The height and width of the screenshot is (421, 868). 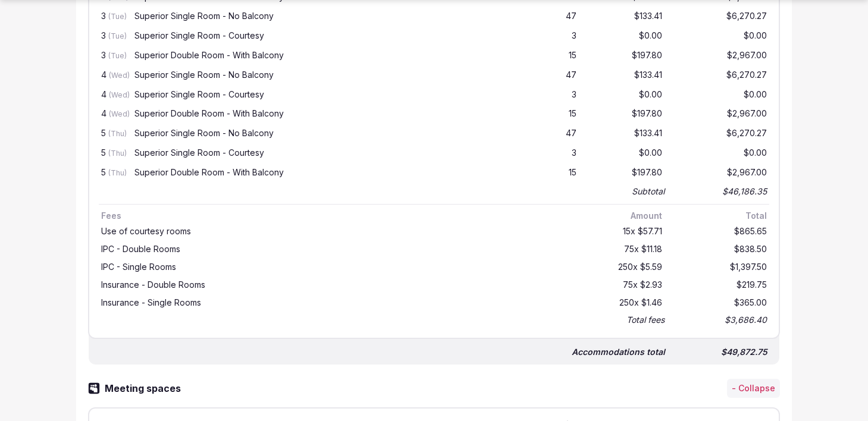 I want to click on div: Amount, so click(x=627, y=216).